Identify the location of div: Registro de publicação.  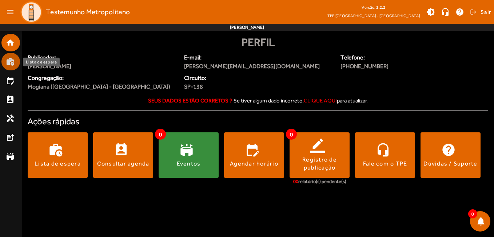
(320, 163).